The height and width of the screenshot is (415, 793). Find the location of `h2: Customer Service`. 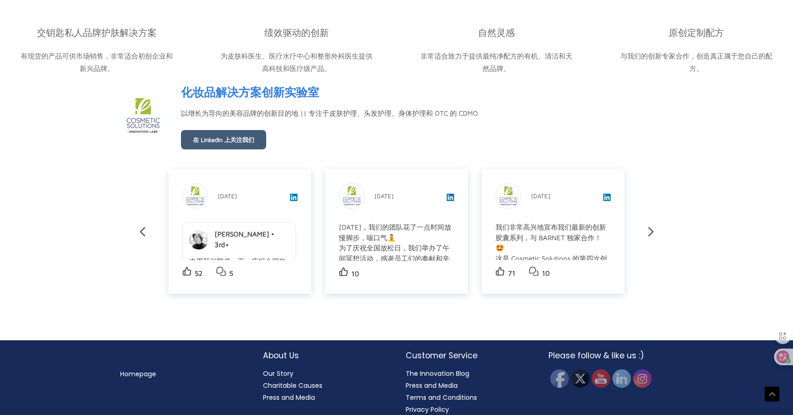

h2: Customer Service is located at coordinates (468, 355).